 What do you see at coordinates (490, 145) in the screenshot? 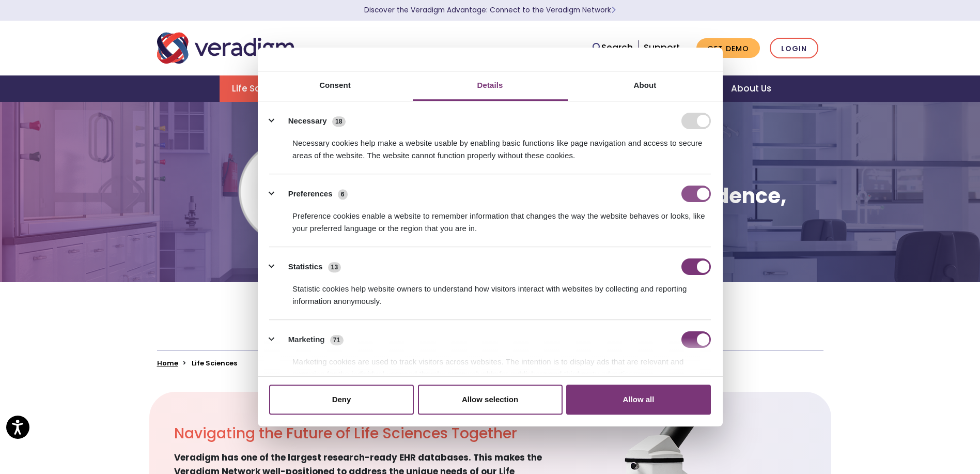
I see `div: Necessary cookies help make a website usable by enabling basic functions like page navigation and...` at bounding box center [490, 145].